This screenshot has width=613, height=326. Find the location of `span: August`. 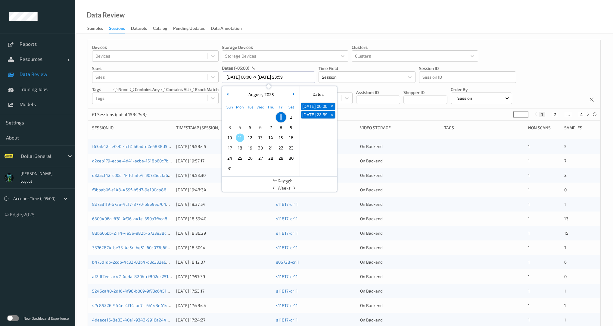

span: August is located at coordinates (254, 94).